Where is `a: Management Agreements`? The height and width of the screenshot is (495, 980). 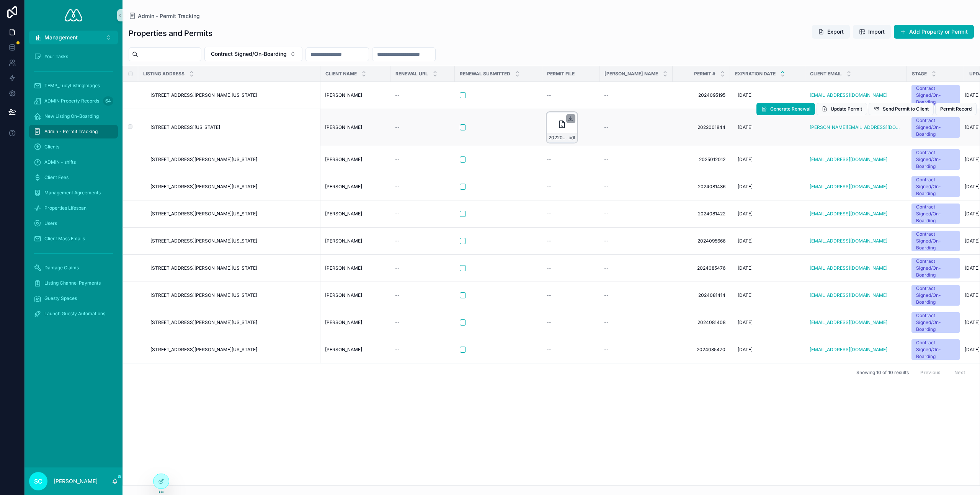 a: Management Agreements is located at coordinates (73, 193).